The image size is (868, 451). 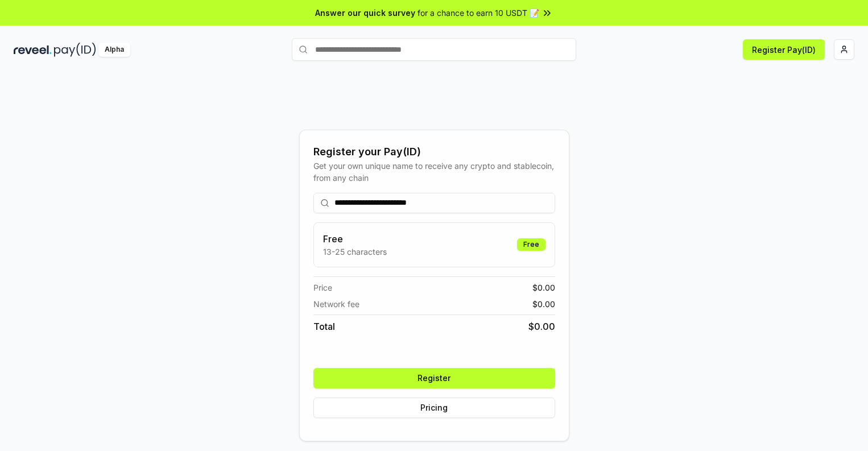 I want to click on span: Answer our quick survey, so click(x=365, y=12).